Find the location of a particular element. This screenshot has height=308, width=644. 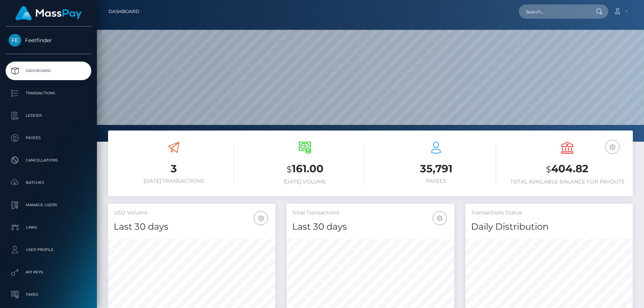

p: Payees is located at coordinates (48, 138).